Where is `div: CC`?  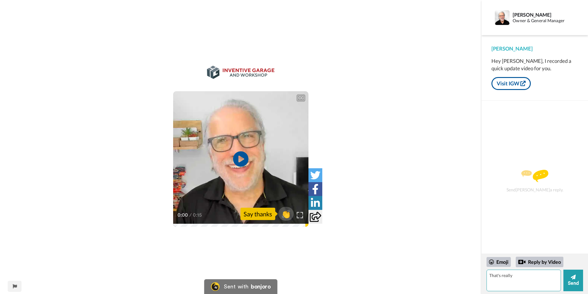 div: CC is located at coordinates (301, 98).